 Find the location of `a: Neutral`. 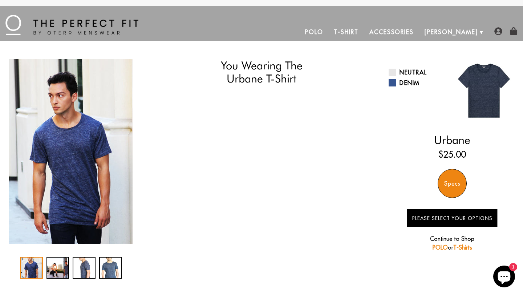

a: Neutral is located at coordinates (417, 72).